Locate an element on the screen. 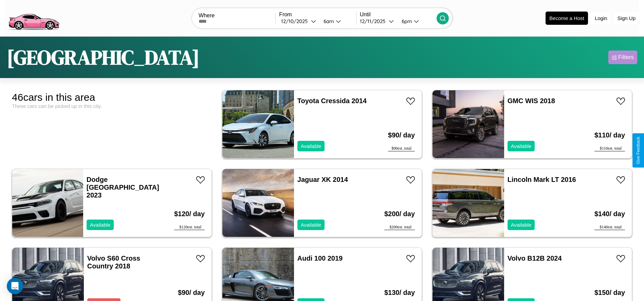  h3: $ 140 / day is located at coordinates (610, 214).